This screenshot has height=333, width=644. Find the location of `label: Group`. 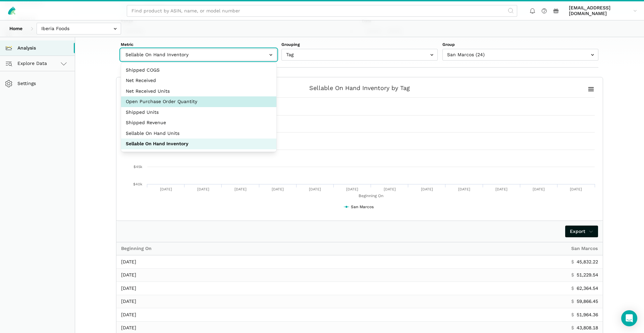

label: Group is located at coordinates (520, 45).